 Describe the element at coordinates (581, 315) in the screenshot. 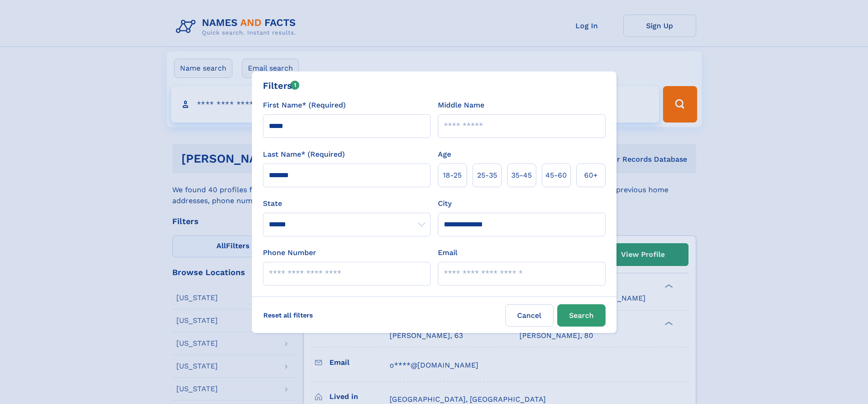

I see `button: Search` at that location.